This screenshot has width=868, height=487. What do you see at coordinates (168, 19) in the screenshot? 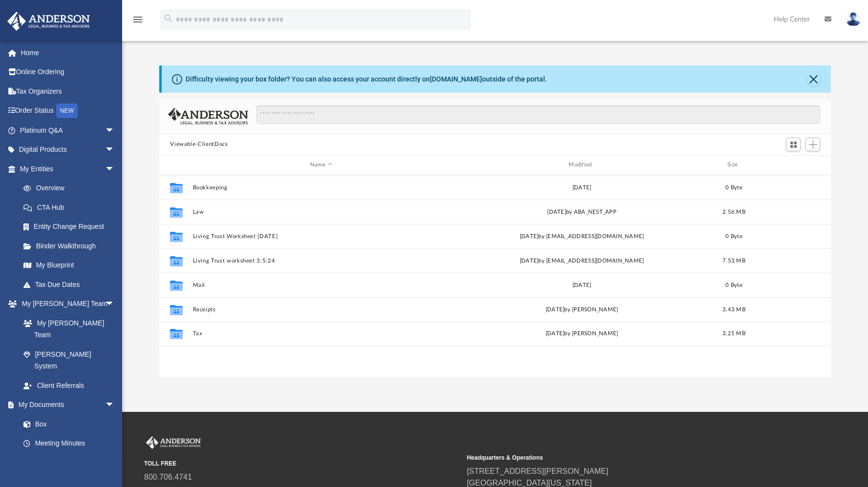
I see `i: search` at bounding box center [168, 19].